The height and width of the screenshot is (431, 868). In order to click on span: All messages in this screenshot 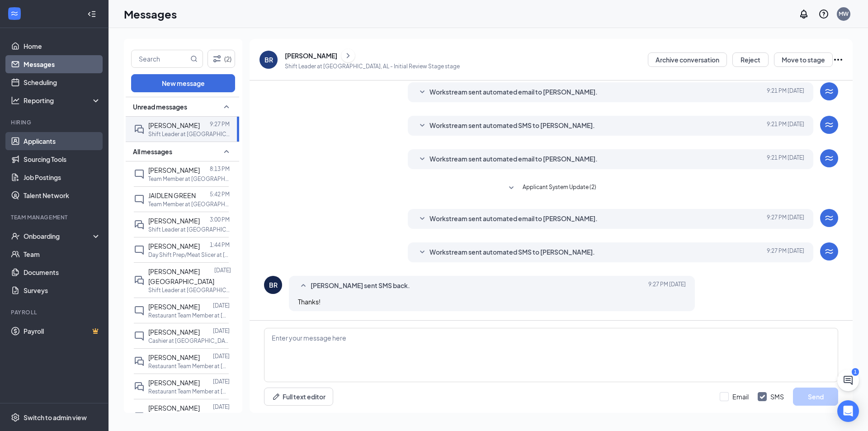, I will do `click(153, 152)`.